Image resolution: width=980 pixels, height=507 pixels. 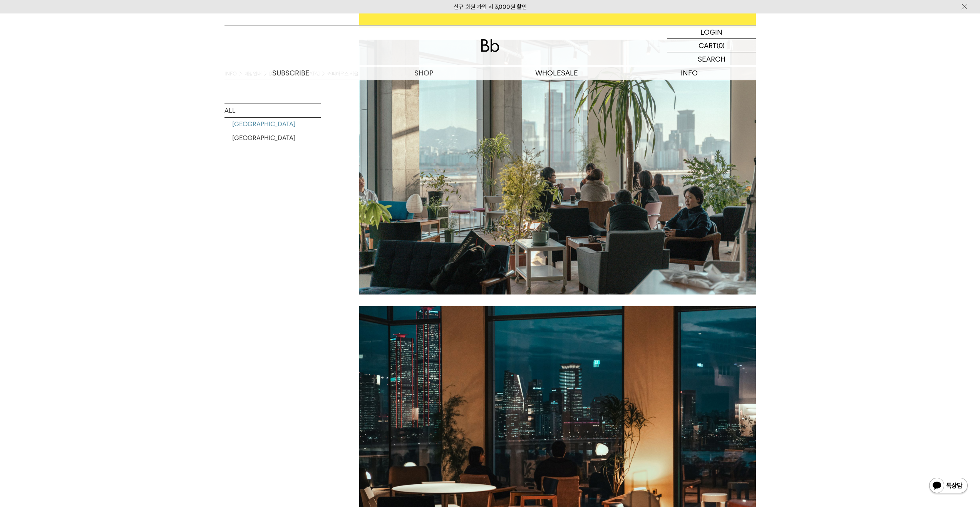 I want to click on p: SUBSCRIBE, so click(x=290, y=72).